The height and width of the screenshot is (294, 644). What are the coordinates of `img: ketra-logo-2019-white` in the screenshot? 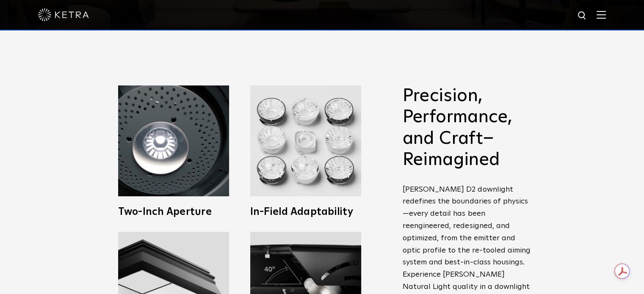 It's located at (63, 15).